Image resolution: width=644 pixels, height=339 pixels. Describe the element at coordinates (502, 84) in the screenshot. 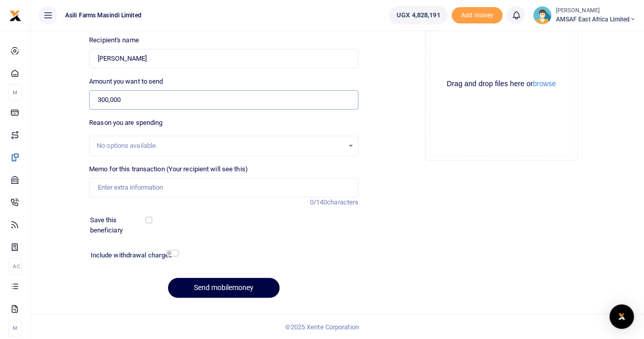

I see `div: File Uploader` at that location.